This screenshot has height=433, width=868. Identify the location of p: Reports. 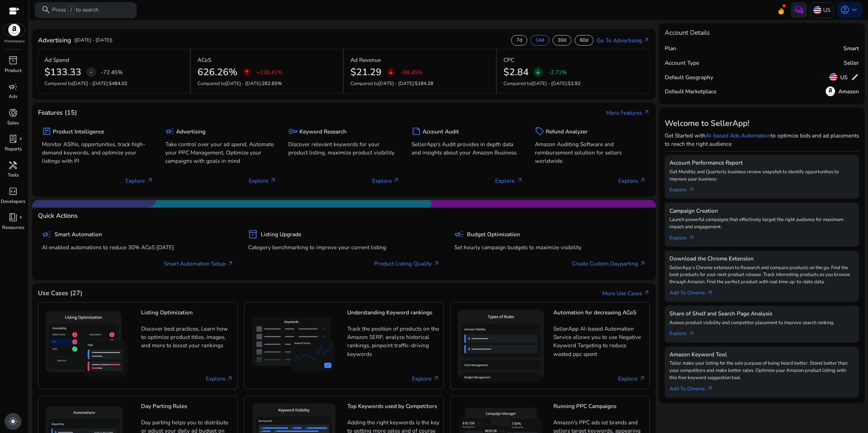
(13, 149).